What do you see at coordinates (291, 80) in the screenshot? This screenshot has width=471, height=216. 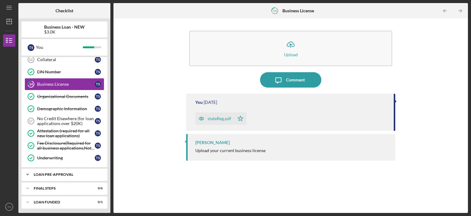 I see `button: Comment` at bounding box center [291, 80].